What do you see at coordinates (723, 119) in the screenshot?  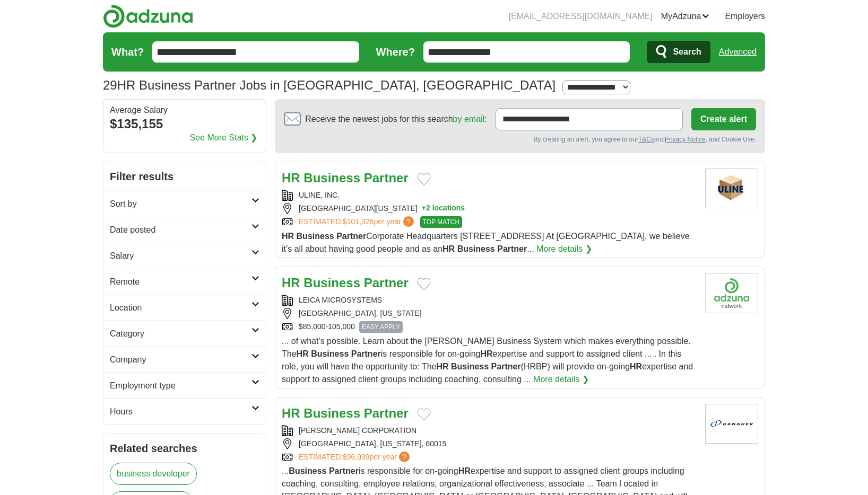 I see `button: Create alert` at bounding box center [723, 119].